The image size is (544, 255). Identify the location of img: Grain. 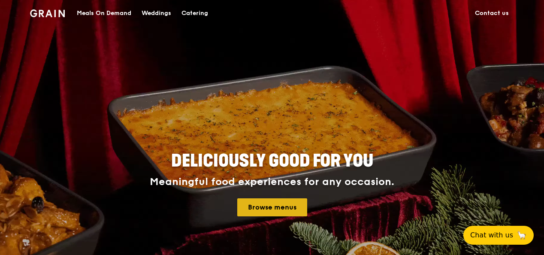
(47, 13).